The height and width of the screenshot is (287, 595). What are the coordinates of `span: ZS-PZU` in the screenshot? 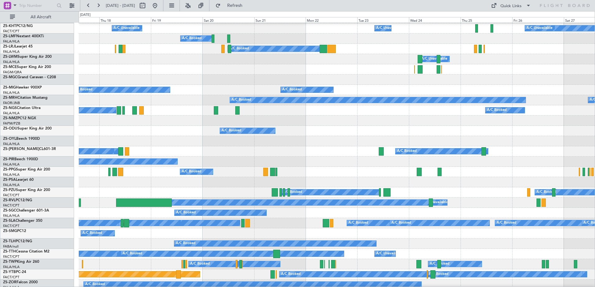 It's located at (9, 190).